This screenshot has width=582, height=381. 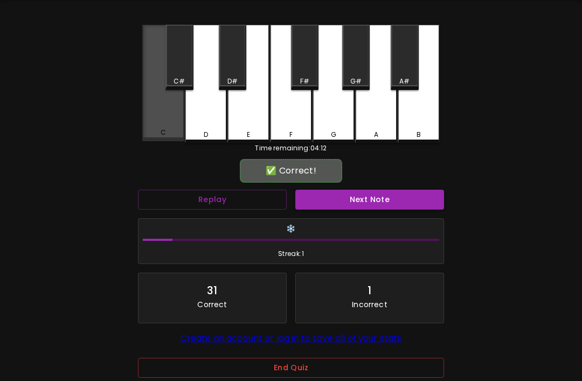 I want to click on div: C, so click(x=163, y=133).